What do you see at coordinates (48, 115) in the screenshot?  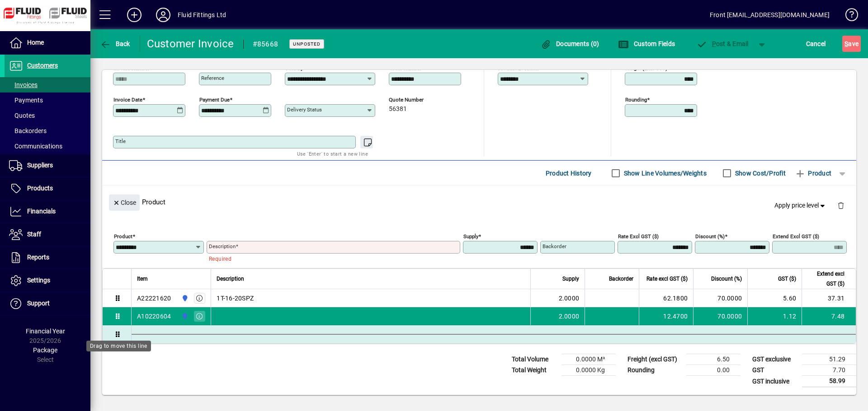 I see `a: Quotes` at bounding box center [48, 115].